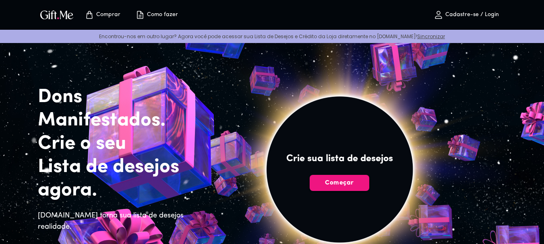 This screenshot has height=244, width=544. Describe the element at coordinates (339, 159) in the screenshot. I see `font: Crie sua lista de desejos` at that location.